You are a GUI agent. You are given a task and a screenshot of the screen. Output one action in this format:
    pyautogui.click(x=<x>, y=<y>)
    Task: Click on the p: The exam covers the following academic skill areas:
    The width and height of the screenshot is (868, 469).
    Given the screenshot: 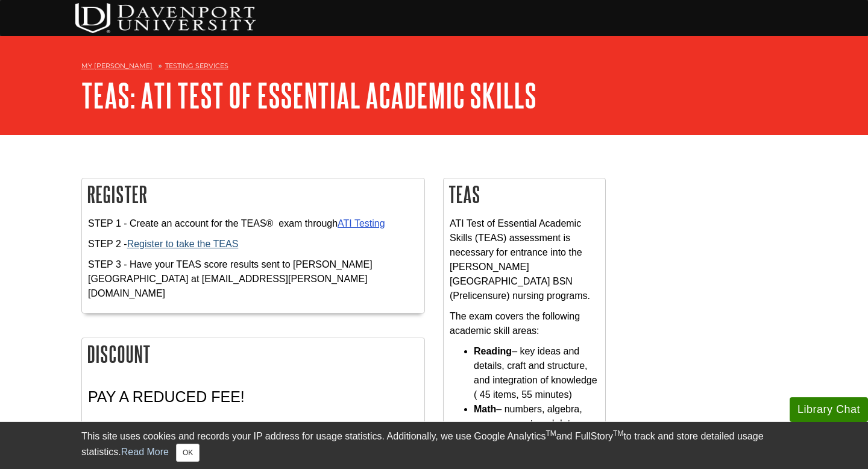 What is the action you would take?
    pyautogui.click(x=525, y=324)
    